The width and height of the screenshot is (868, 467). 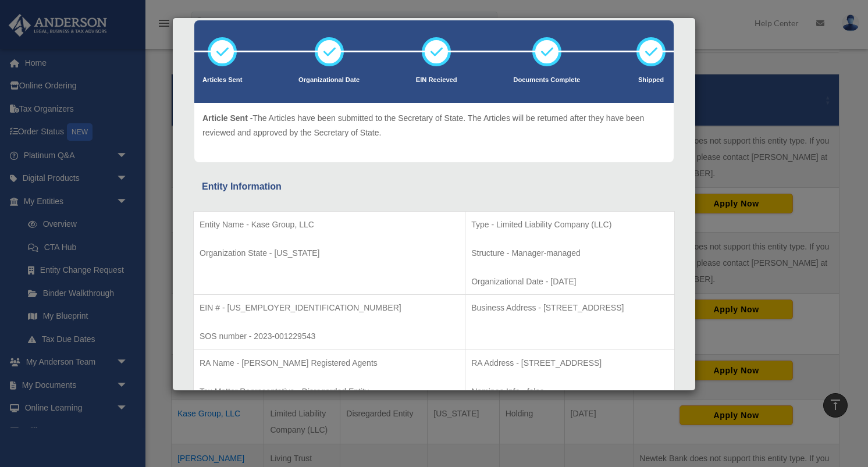 What do you see at coordinates (329, 224) in the screenshot?
I see `p: Entity Name - Kase Group, LLC` at bounding box center [329, 224].